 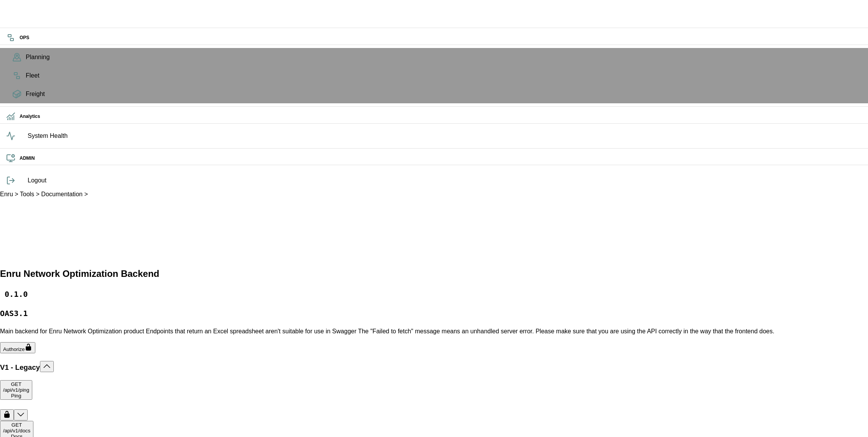 What do you see at coordinates (444, 57) in the screenshot?
I see `span: Planning` at bounding box center [444, 57].